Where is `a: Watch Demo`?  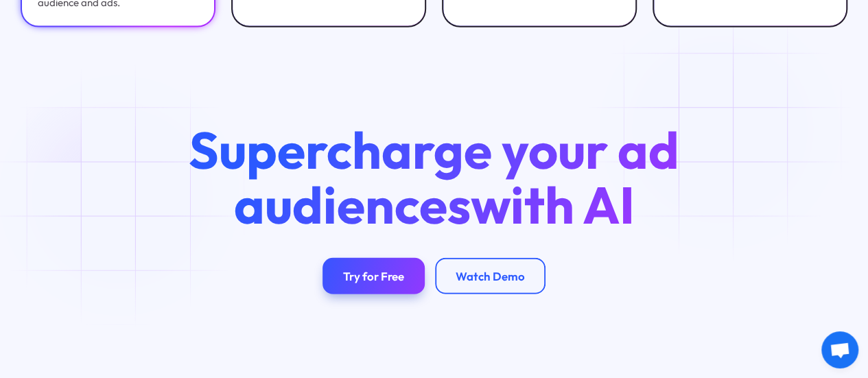
a: Watch Demo is located at coordinates (490, 276).